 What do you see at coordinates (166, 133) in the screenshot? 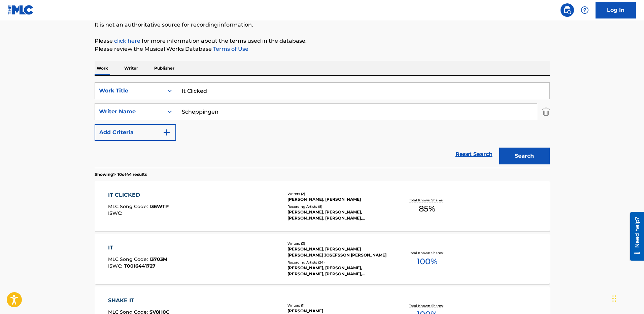
I see `img: 9d2ae6d4665cec9f34b9.svg` at bounding box center [166, 133].